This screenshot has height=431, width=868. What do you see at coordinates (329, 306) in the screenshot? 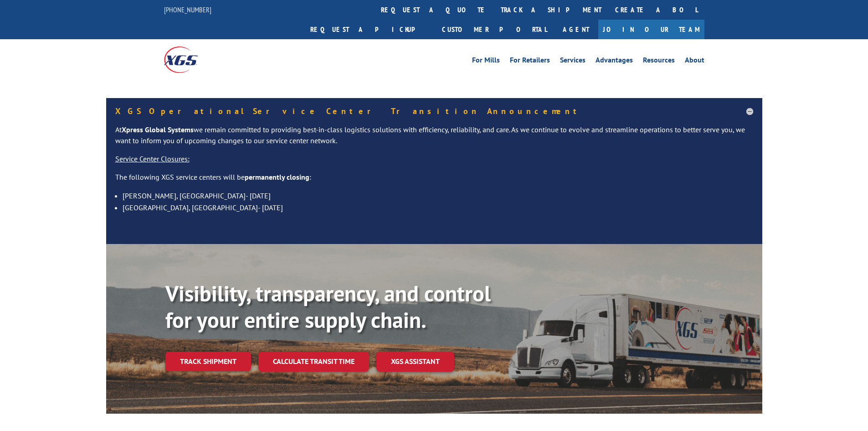
I see `b: Visibility, transparency, and control for your entire supply chain.` at bounding box center [329, 306].